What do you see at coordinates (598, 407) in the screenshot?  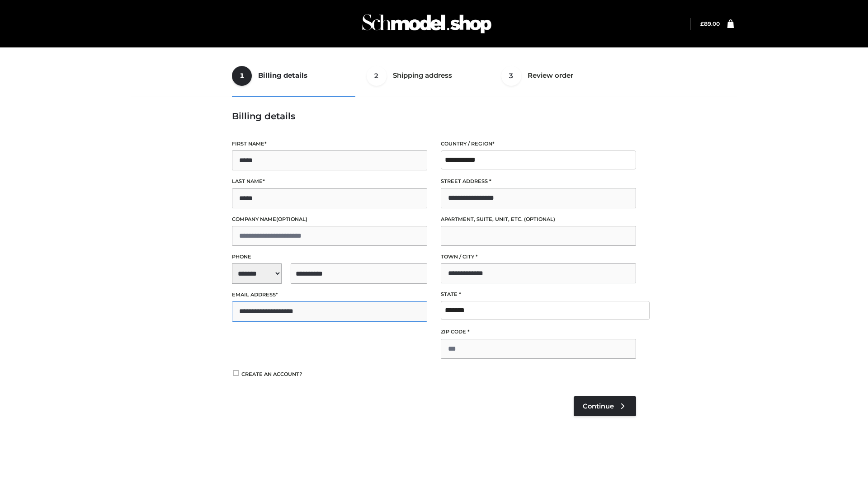 I see `span: Continue` at bounding box center [598, 407].